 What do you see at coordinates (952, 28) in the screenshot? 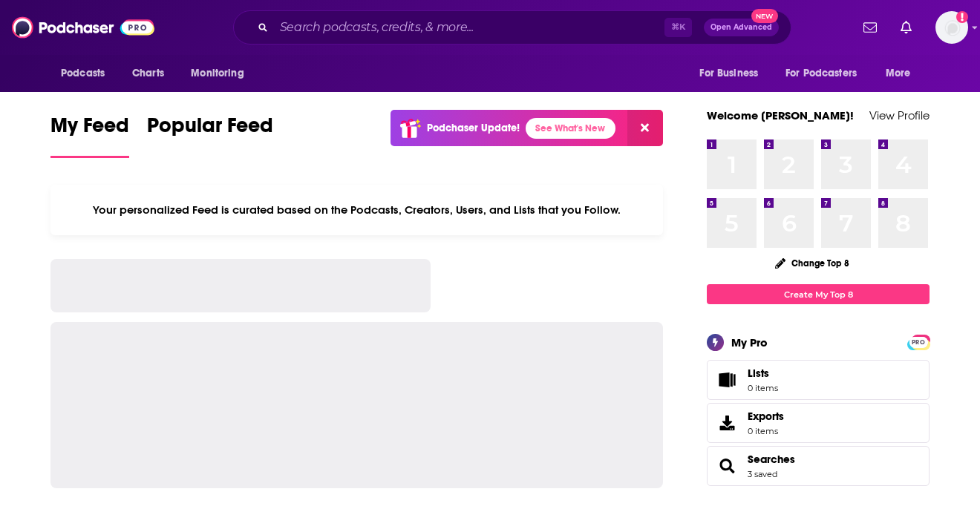
I see `button: Show profile menu` at bounding box center [952, 28].